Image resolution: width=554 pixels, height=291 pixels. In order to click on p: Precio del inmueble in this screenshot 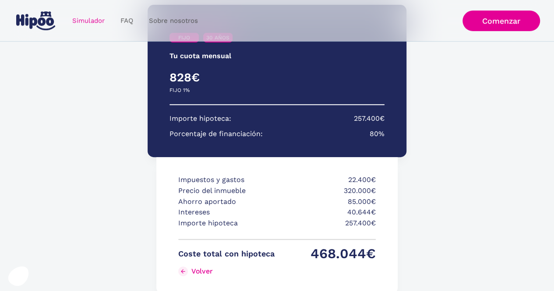, I will do `click(227, 191)`.